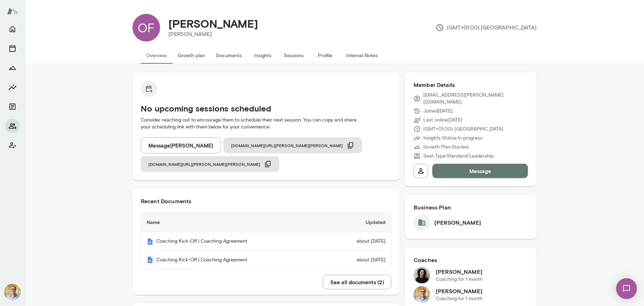 This screenshot has height=306, width=644. I want to click on button: Growth Plan, so click(12, 68).